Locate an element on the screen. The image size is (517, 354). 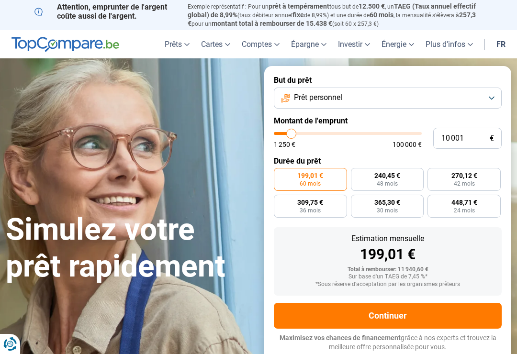
a: Cartes is located at coordinates (215, 44).